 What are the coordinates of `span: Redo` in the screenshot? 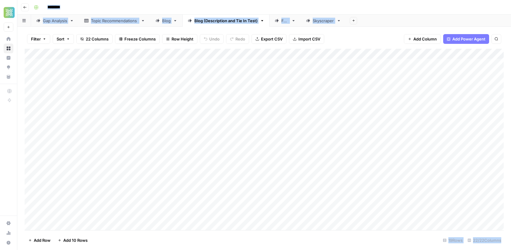 It's located at (240, 39).